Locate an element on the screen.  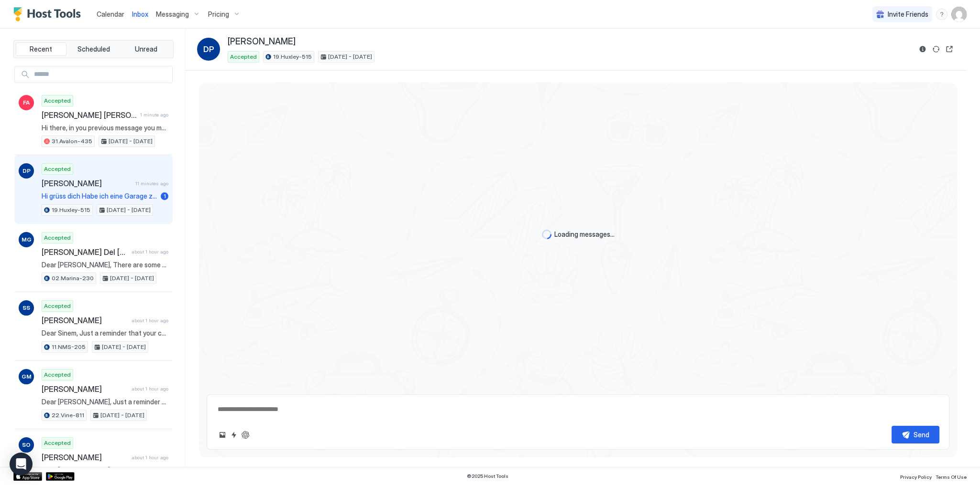
a: Host Tools Logo is located at coordinates (49, 14).